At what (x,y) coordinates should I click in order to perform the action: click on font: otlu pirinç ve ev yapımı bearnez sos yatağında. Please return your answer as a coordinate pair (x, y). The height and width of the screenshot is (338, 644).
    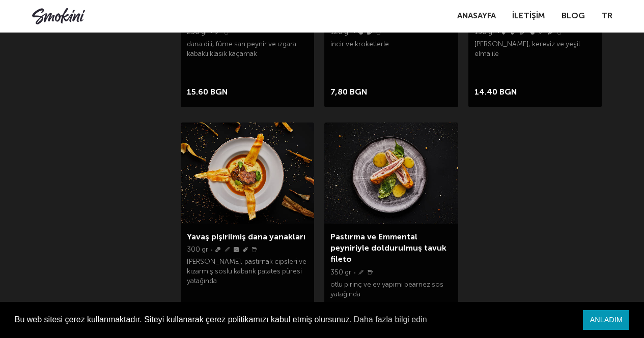
    Looking at the image, I should click on (387, 290).